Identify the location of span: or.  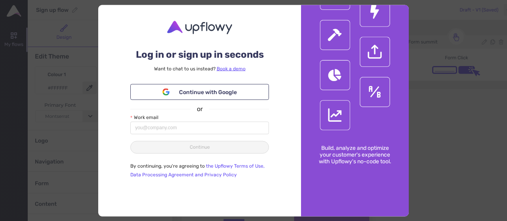
(199, 109).